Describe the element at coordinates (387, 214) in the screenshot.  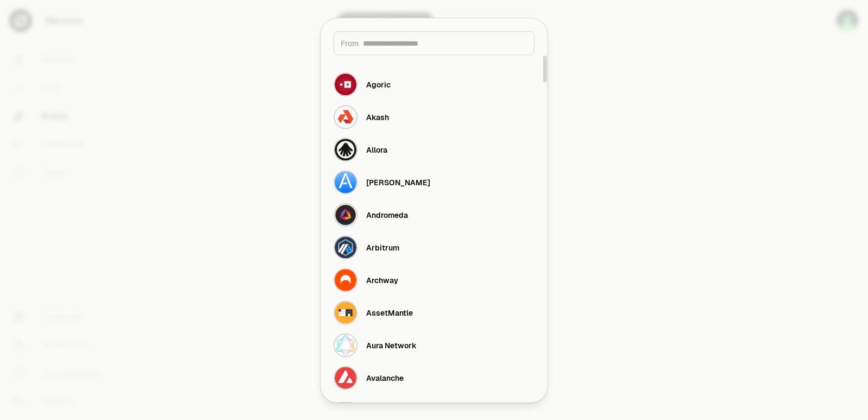
I see `div: Andromeda` at that location.